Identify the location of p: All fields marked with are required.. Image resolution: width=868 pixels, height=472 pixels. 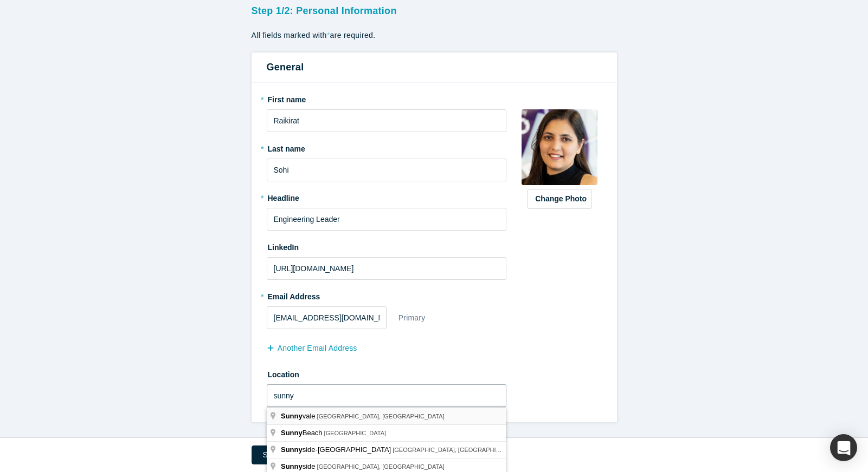
(434, 35).